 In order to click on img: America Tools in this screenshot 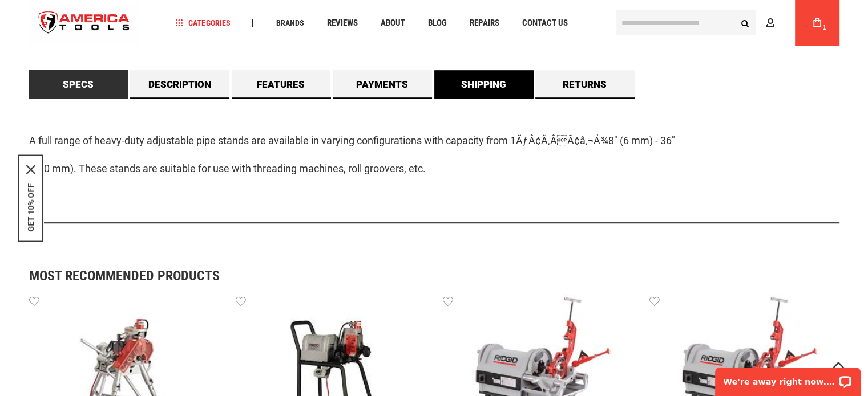, I will do `click(84, 23)`.